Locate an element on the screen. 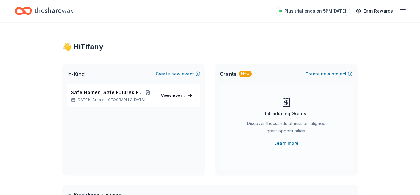  div: New is located at coordinates (245, 74).